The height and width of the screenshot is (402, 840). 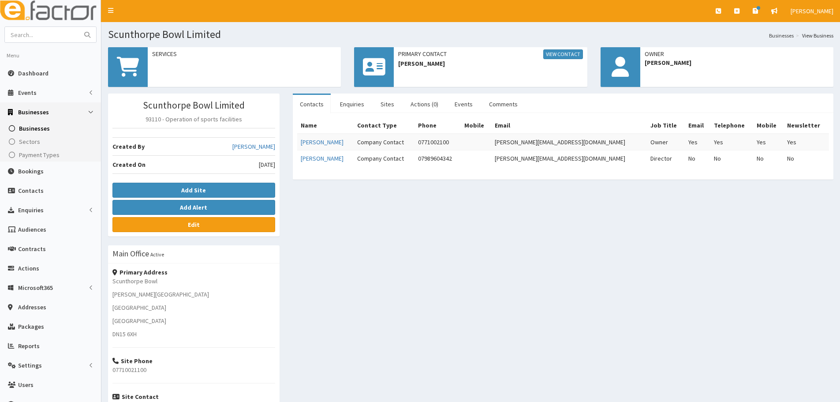 I want to click on a: Comments, so click(x=503, y=104).